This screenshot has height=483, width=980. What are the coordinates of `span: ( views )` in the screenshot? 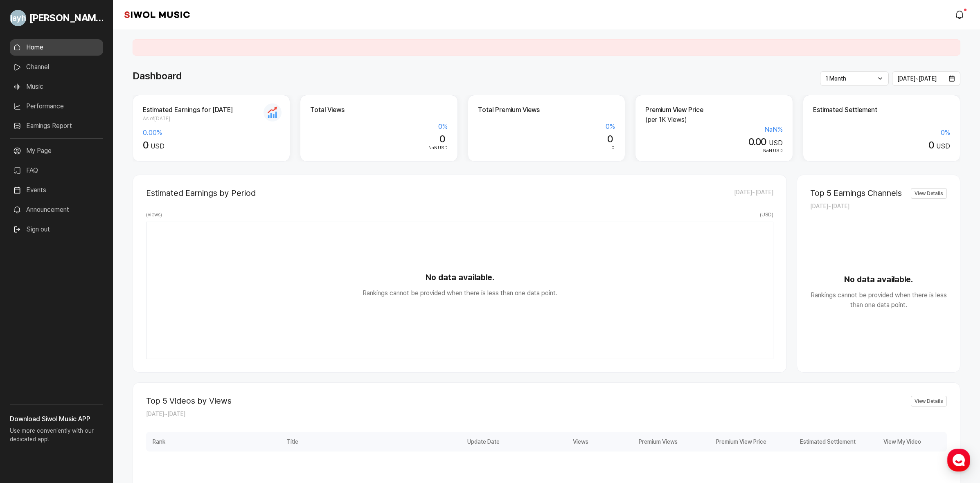 It's located at (154, 215).